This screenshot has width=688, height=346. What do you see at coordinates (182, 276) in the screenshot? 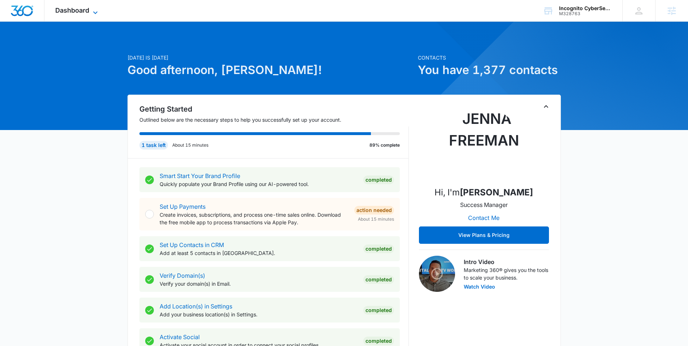
I see `a: Verify Domain(s)` at bounding box center [182, 276].